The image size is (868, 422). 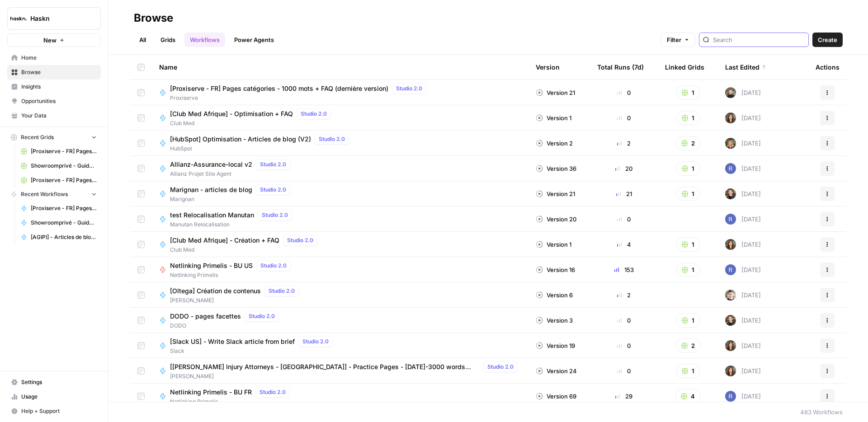 What do you see at coordinates (215, 291) in the screenshot?
I see `span: [Oltega] Création de contenus` at bounding box center [215, 291].